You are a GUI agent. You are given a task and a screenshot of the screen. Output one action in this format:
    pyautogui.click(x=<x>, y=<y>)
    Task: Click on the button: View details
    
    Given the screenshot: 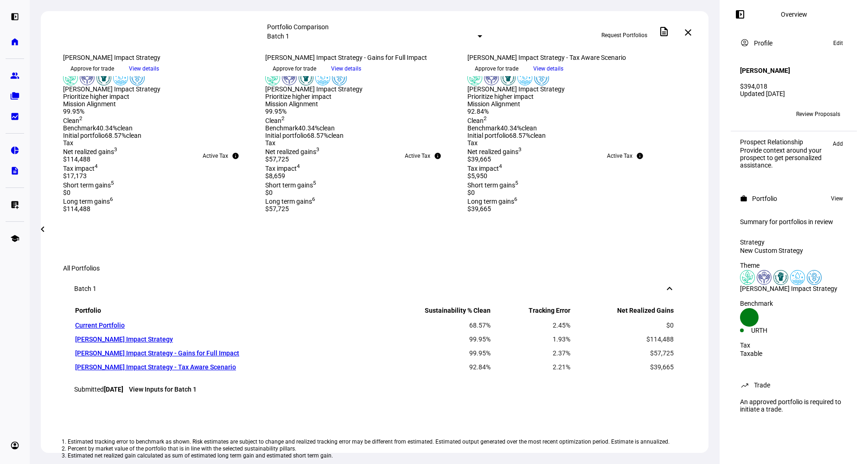 What is the action you would take?
    pyautogui.click(x=346, y=69)
    